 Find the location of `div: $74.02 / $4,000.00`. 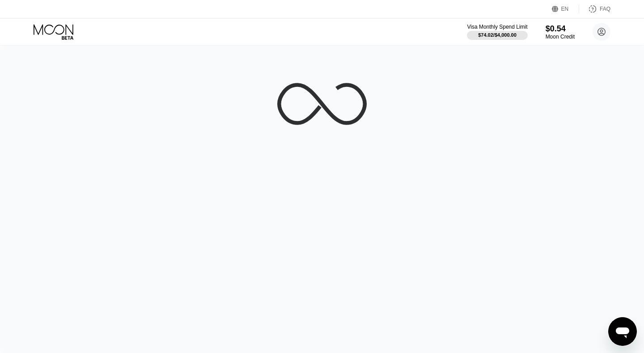

div: $74.02 / $4,000.00 is located at coordinates (497, 35).